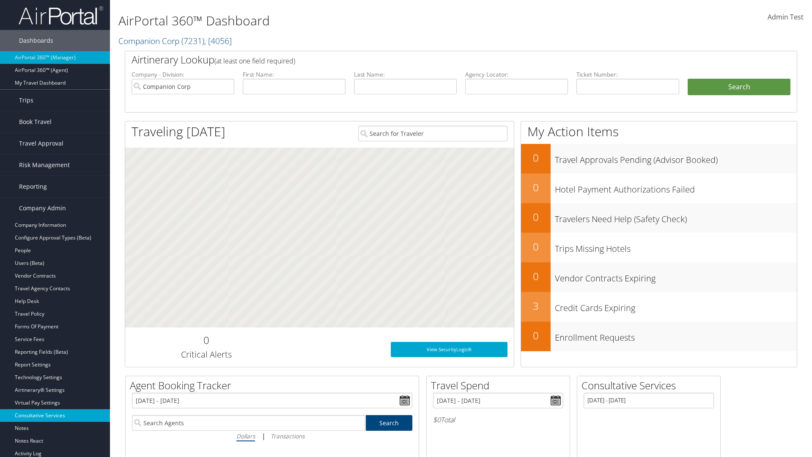 This screenshot has height=457, width=812. I want to click on a: Search, so click(389, 423).